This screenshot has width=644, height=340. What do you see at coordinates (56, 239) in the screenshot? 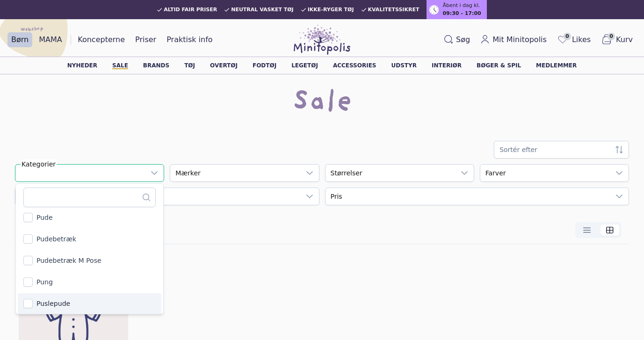
I see `span: Pudebetræk` at bounding box center [56, 239].